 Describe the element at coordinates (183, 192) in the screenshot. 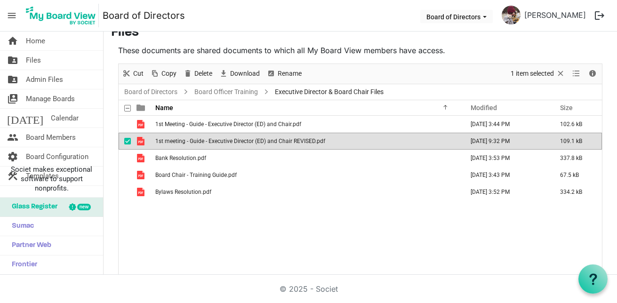

I see `span: Bylaws Resolution.pdf` at that location.